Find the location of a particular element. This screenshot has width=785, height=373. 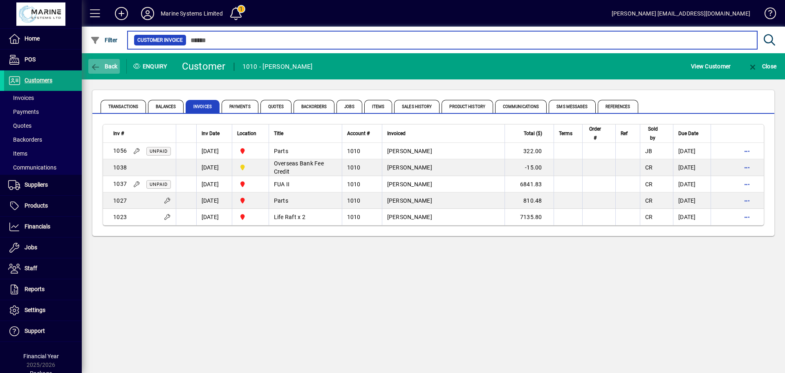

span: Reports is located at coordinates (34, 289).